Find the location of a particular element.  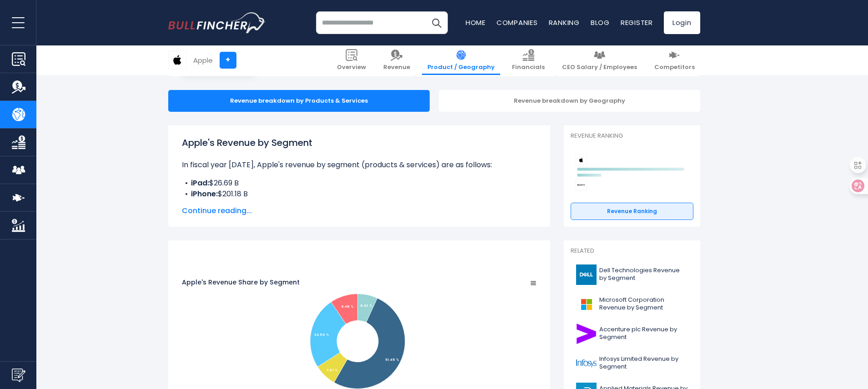

a: Home is located at coordinates (476, 22).